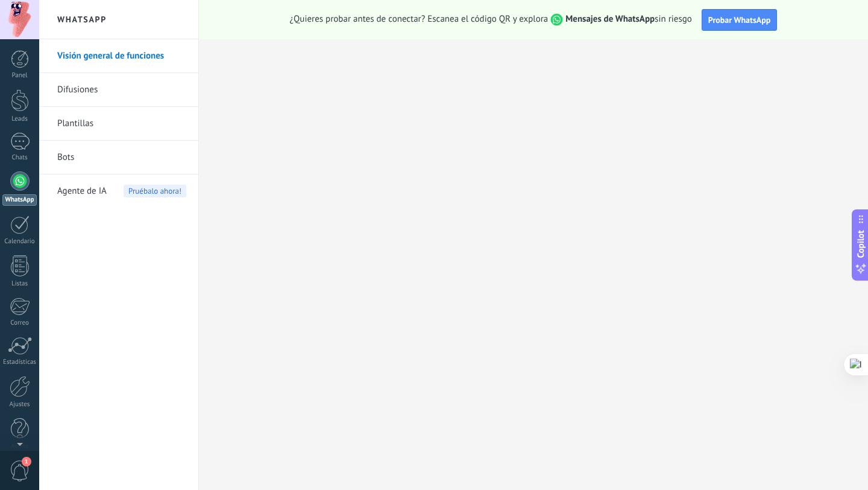  I want to click on a: Difusiones, so click(122, 90).